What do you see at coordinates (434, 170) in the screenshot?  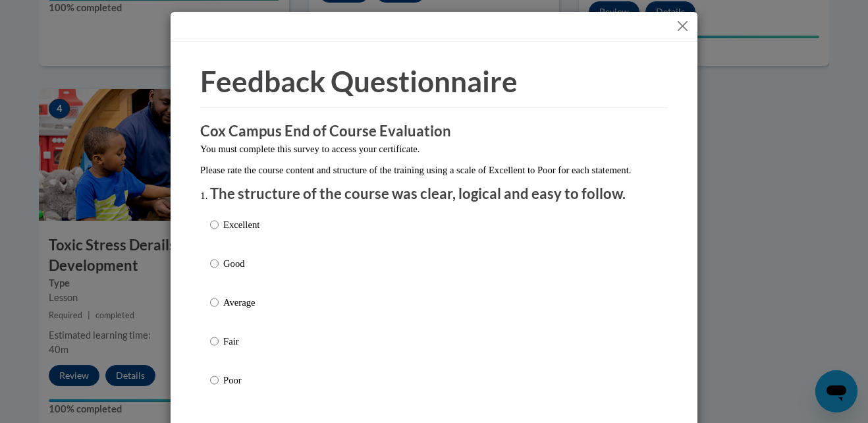 I see `p: Please rate the course content and structure of the training using a scale of Excellent to Poor f...` at bounding box center [434, 170].